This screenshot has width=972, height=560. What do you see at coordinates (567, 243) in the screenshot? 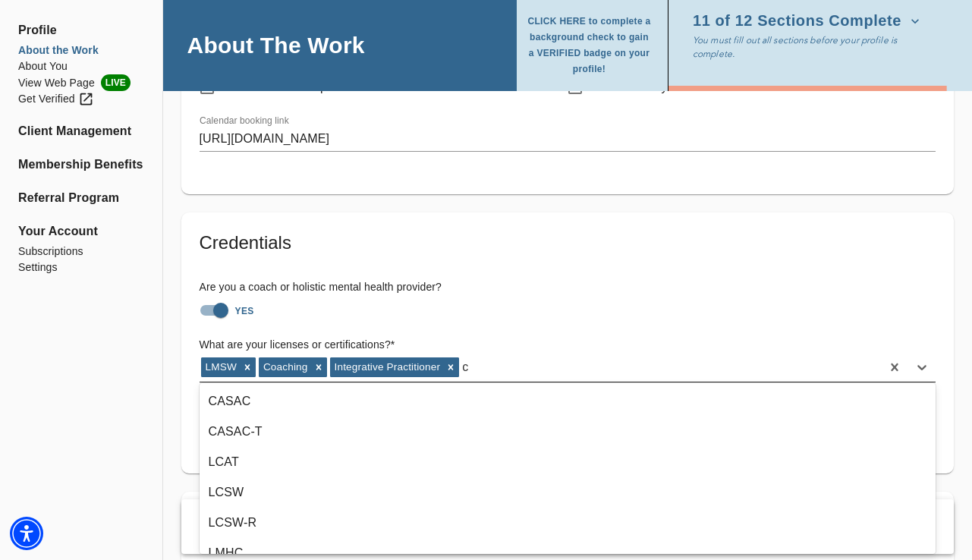
I see `h5: Credentials` at bounding box center [567, 243].